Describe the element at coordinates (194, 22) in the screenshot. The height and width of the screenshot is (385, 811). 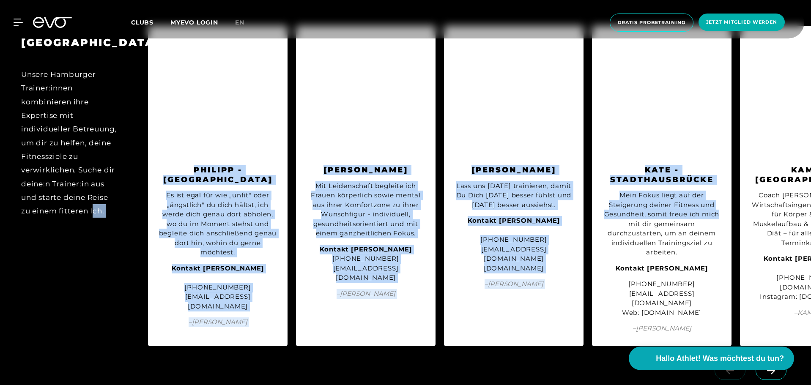
I see `a: MYEVO LOGIN` at that location.